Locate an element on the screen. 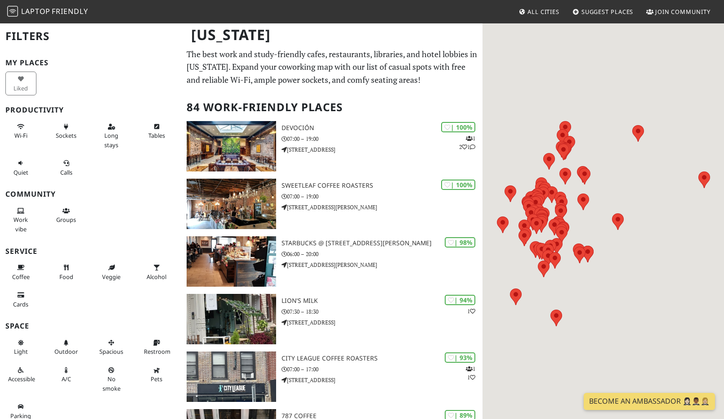  span: Long stays is located at coordinates (111, 140).